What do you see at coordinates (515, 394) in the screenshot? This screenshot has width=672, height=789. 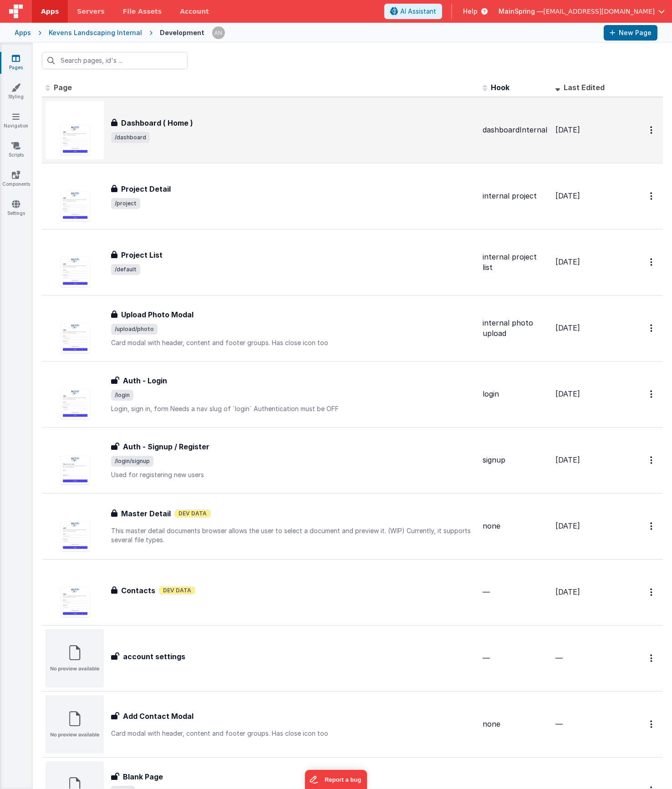 I see `div: login` at bounding box center [515, 394].